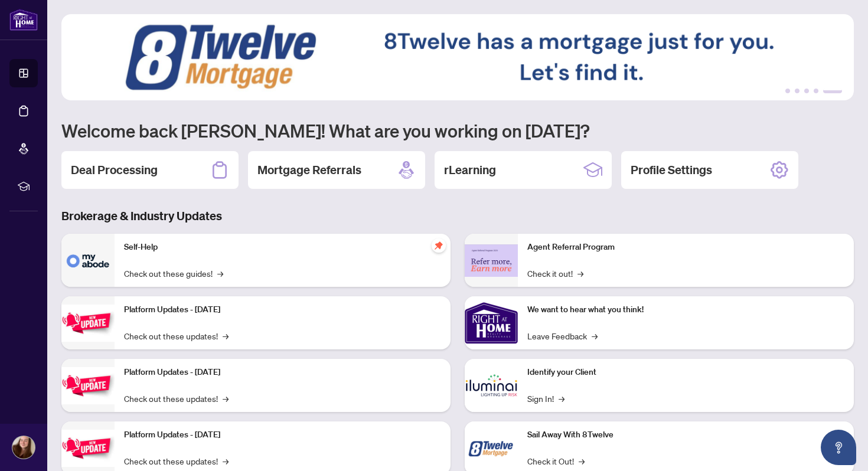 Image resolution: width=868 pixels, height=471 pixels. What do you see at coordinates (282, 247) in the screenshot?
I see `p: Self-Help` at bounding box center [282, 247].